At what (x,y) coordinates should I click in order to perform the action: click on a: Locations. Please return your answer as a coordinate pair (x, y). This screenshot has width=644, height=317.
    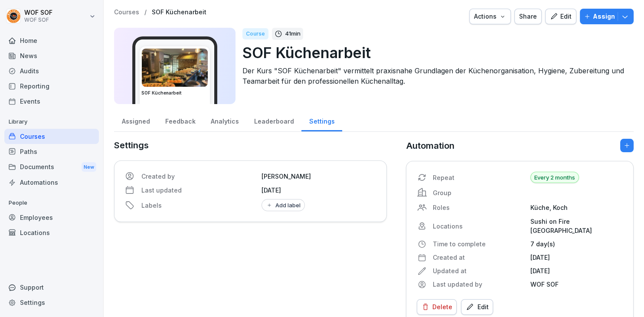
    Looking at the image, I should click on (51, 233).